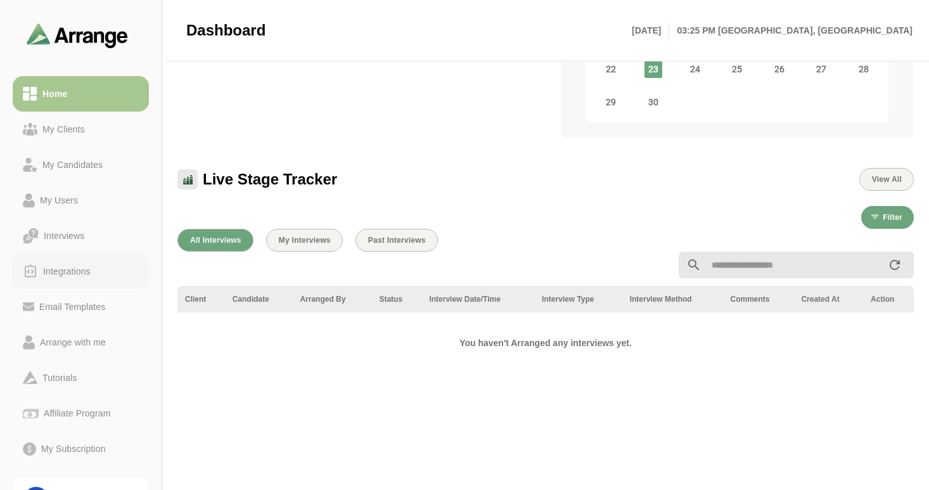 The width and height of the screenshot is (929, 490). What do you see at coordinates (81, 94) in the screenshot?
I see `a: Home` at bounding box center [81, 94].